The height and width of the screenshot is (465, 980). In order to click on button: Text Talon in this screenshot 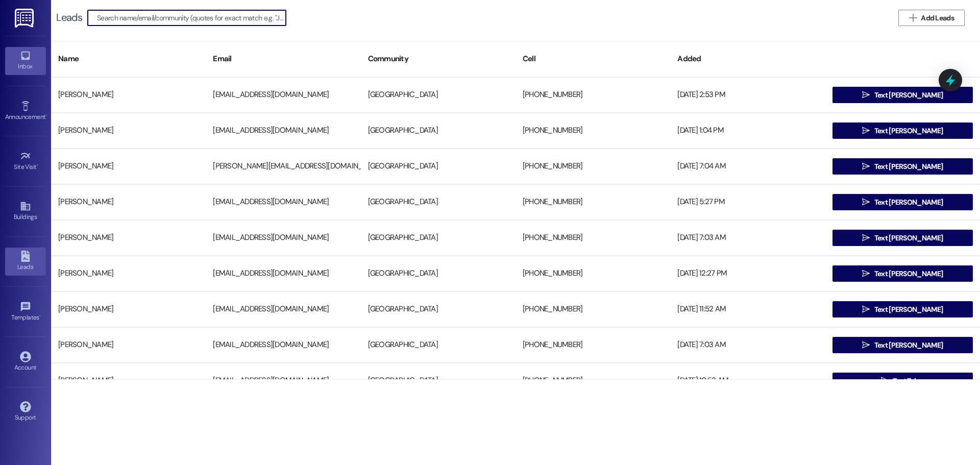, I will do `click(903, 381)`.